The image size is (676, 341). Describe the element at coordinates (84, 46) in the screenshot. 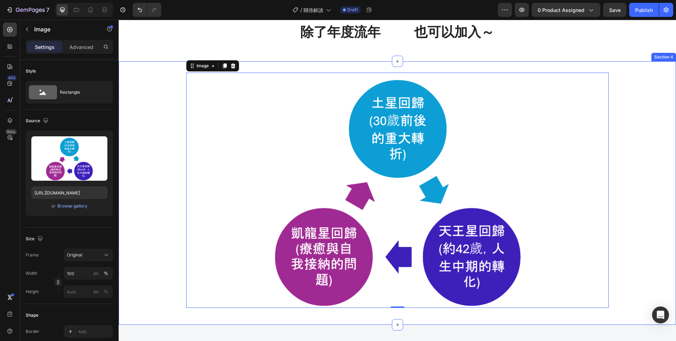

I see `div: Image` at that location.